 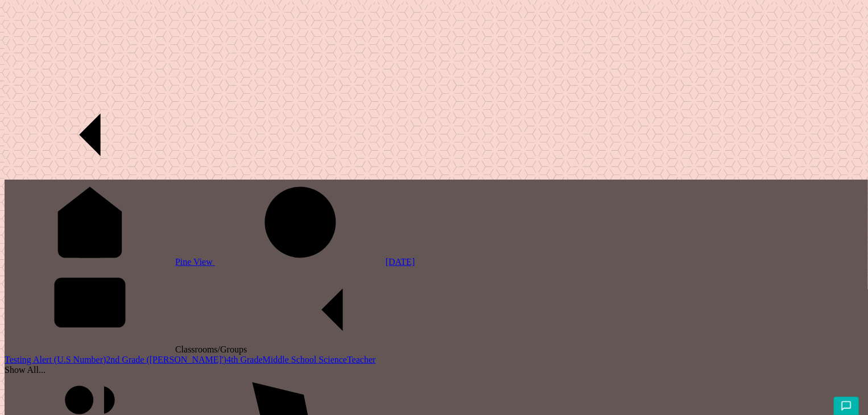 I want to click on strong: Attendance, so click(x=32, y=27).